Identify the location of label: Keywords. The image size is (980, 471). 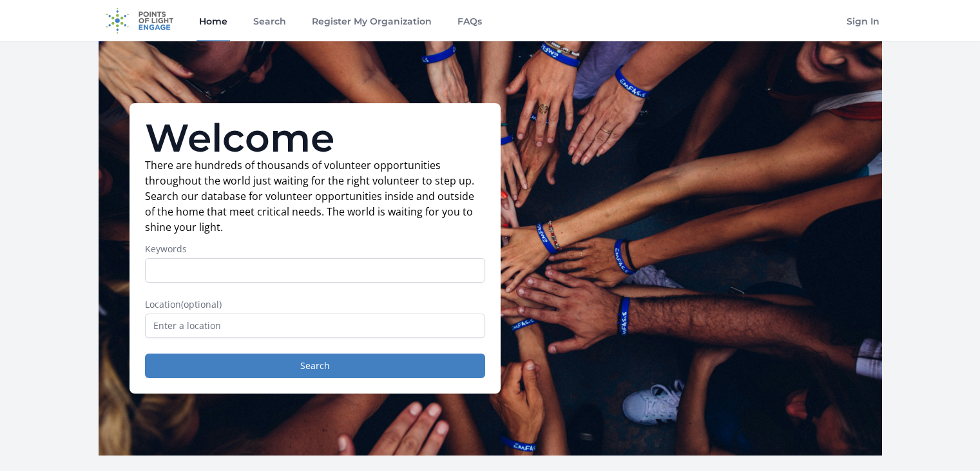
(315, 249).